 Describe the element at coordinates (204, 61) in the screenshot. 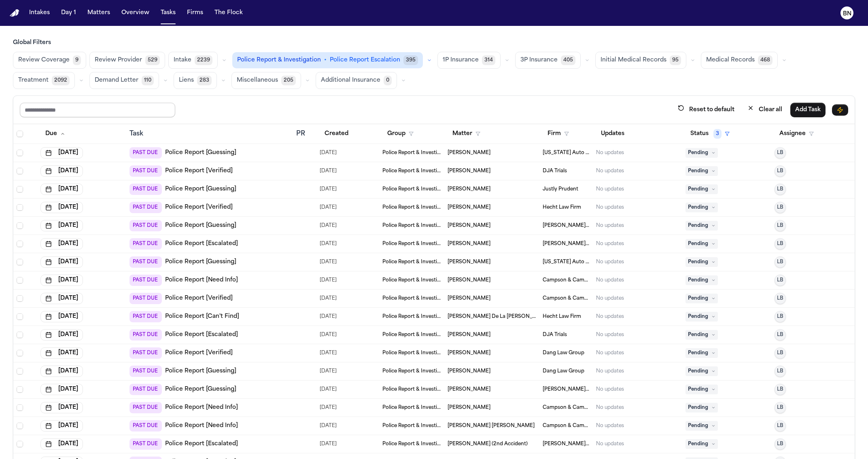

I see `span: 2239` at that location.